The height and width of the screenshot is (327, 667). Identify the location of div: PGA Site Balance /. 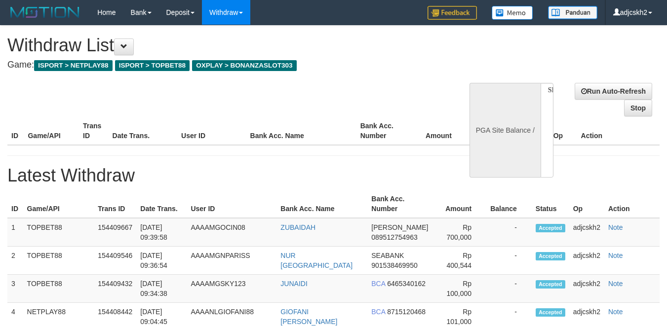
(505, 130).